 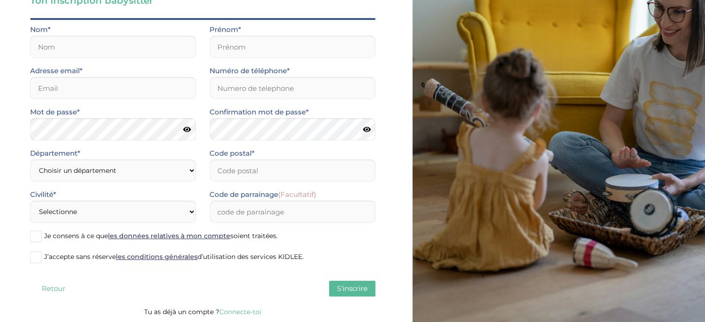 I want to click on a: les données relatives à mon compte, so click(x=169, y=236).